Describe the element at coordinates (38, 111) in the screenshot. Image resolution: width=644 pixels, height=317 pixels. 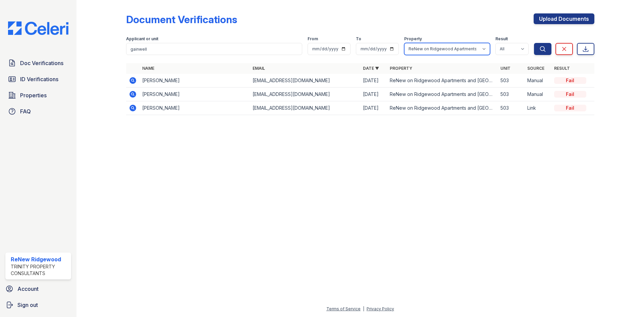
I see `a: FAQ` at that location.